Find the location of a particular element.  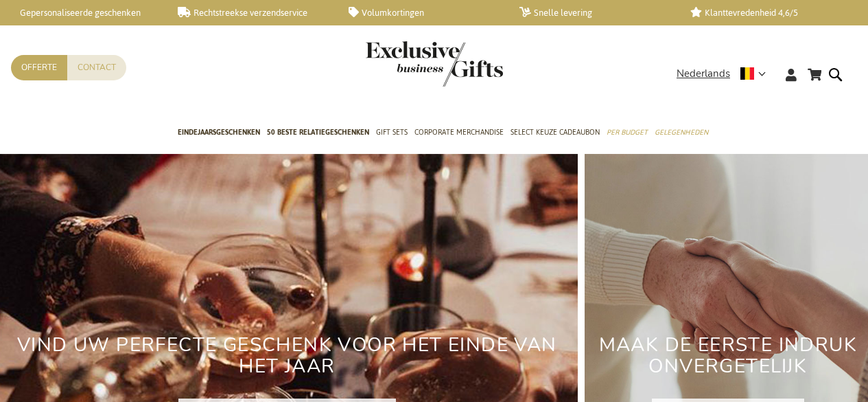

a: Contact is located at coordinates (97, 67).